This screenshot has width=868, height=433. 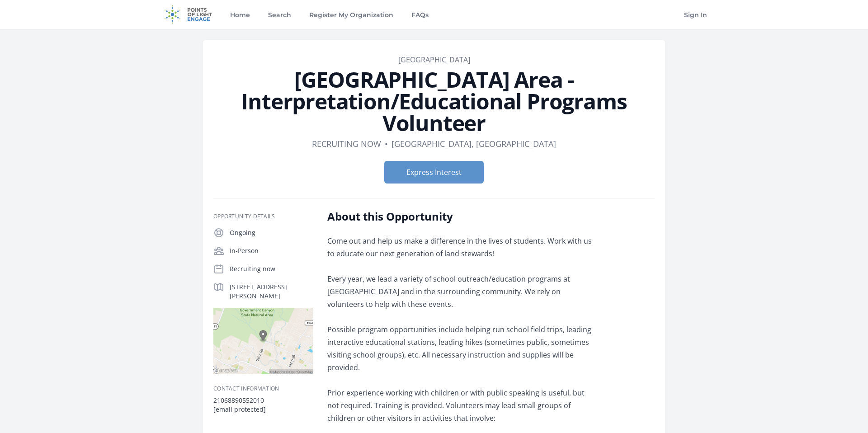 What do you see at coordinates (240, 409) in the screenshot?
I see `a: [email protected]` at bounding box center [240, 409].